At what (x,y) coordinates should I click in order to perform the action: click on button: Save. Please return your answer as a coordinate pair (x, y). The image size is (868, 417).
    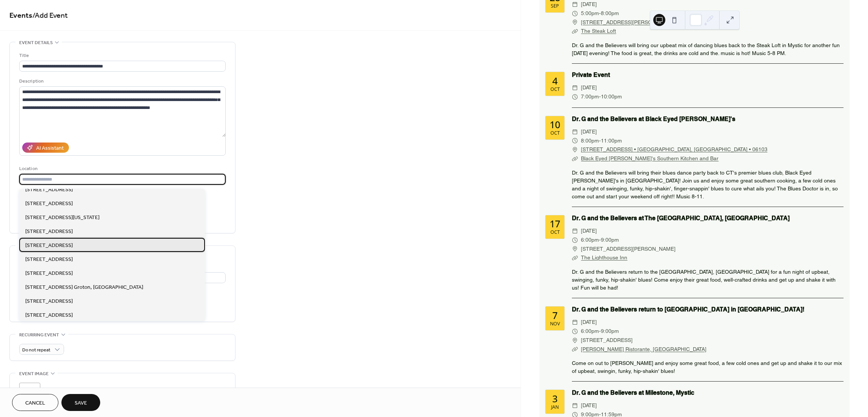
    Looking at the image, I should click on (80, 402).